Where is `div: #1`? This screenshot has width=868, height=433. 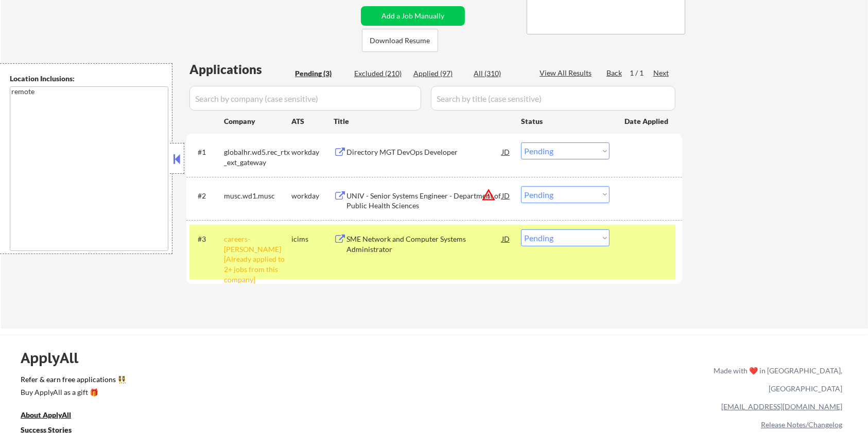 div: #1 is located at coordinates (206, 152).